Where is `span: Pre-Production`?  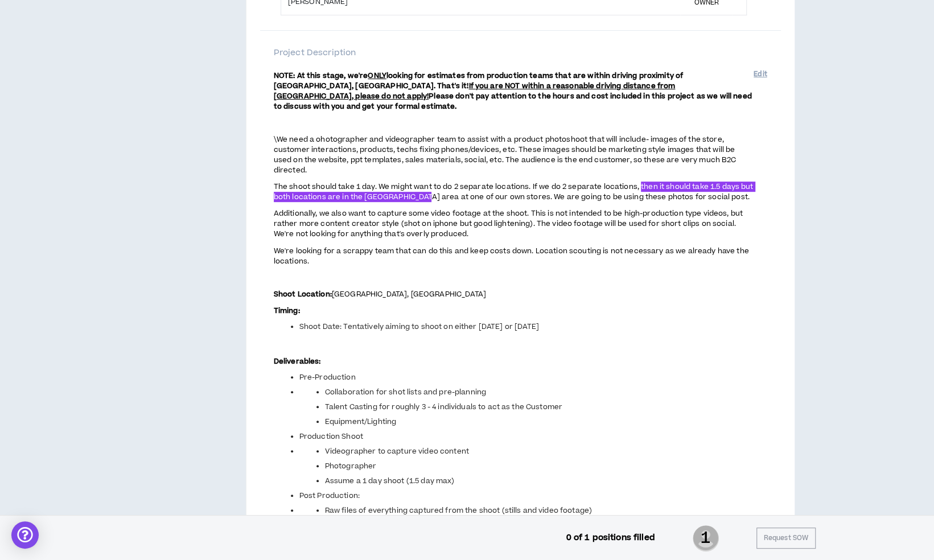
span: Pre-Production is located at coordinates (327, 377).